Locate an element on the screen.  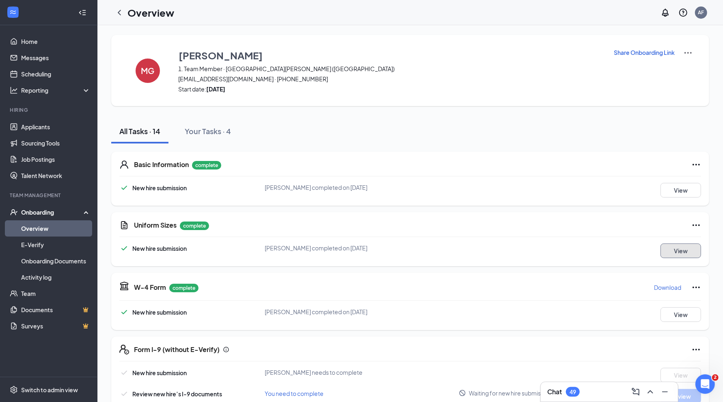
button: Minimize is located at coordinates (665, 391).